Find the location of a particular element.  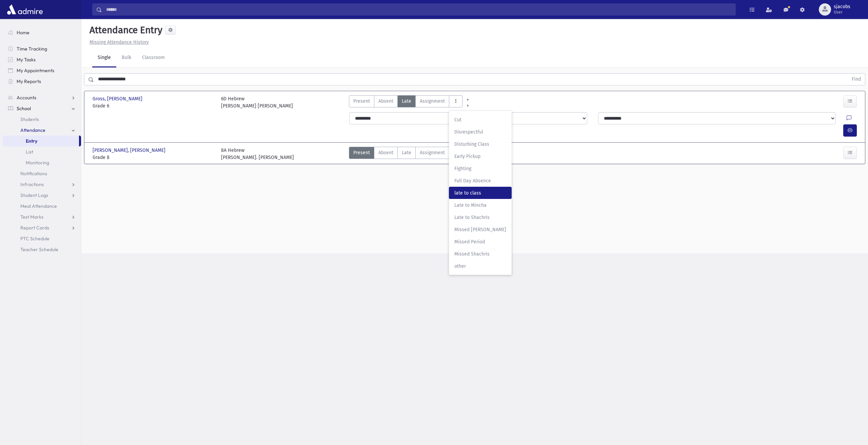

a: Entry is located at coordinates (41, 141).